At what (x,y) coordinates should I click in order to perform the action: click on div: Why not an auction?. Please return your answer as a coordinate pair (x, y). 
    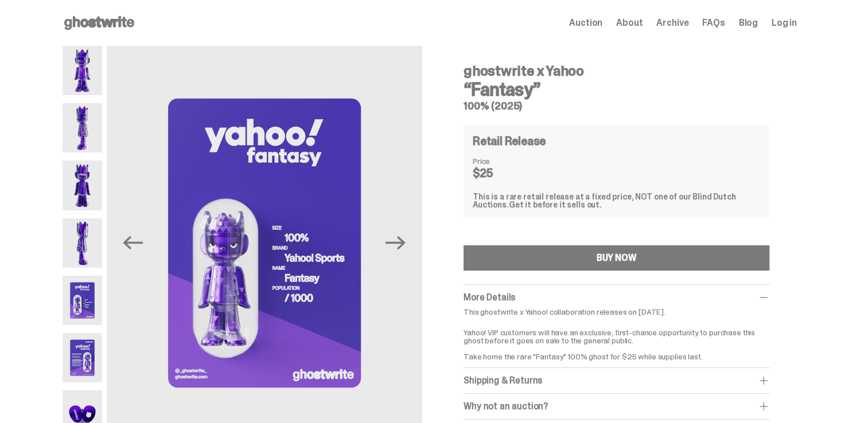
    Looking at the image, I should click on (616, 406).